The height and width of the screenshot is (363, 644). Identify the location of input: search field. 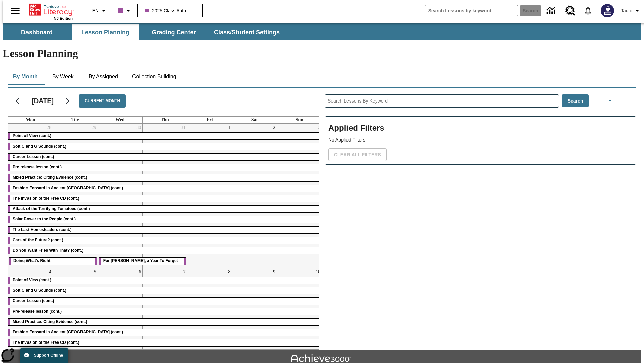
(472, 11).